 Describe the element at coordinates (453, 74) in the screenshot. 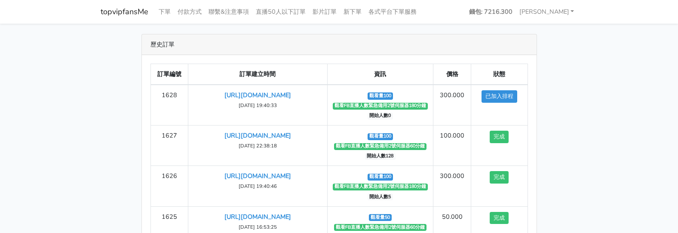

I see `th: 價格` at that location.